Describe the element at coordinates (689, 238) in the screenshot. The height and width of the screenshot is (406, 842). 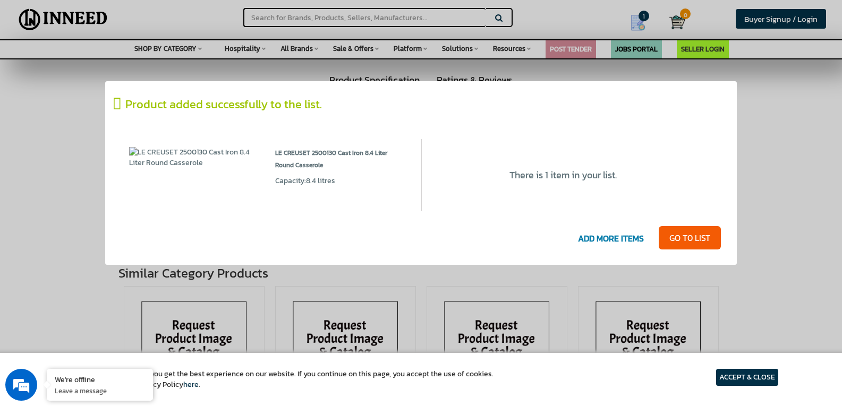
I see `a: GO T0 LIST` at that location.